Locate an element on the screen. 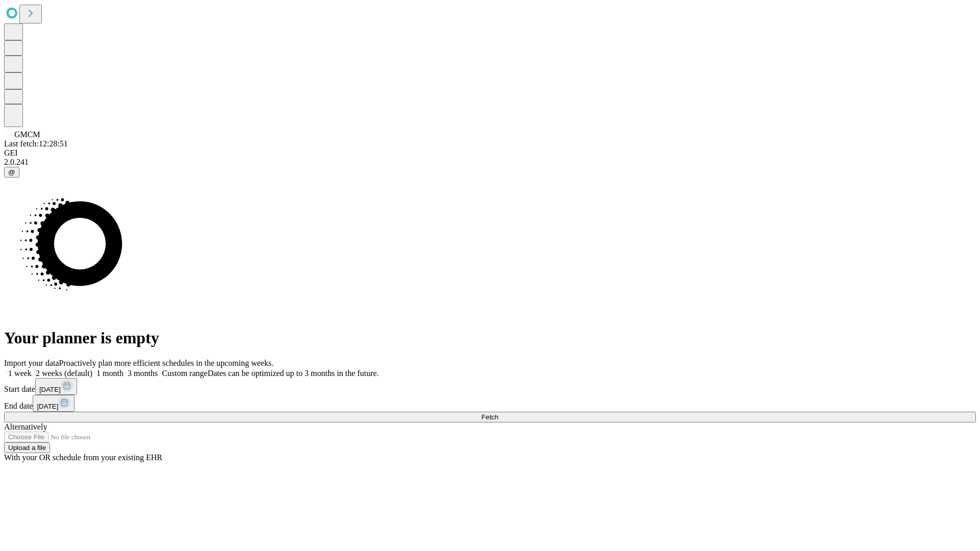 The image size is (980, 551). span: Proactively plan more efficient schedules in the upcoming weeks. is located at coordinates (166, 363).